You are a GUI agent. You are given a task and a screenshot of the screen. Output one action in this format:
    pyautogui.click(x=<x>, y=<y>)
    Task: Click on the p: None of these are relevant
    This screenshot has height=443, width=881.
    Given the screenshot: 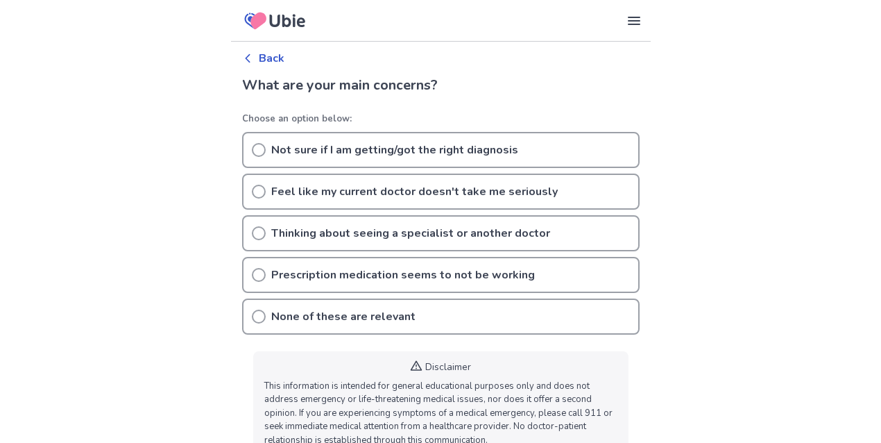 What is the action you would take?
    pyautogui.click(x=343, y=316)
    